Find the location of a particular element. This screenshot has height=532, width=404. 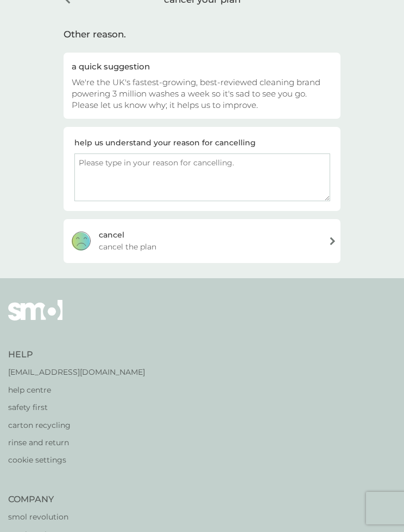

a: rinse and return is located at coordinates (77, 443).